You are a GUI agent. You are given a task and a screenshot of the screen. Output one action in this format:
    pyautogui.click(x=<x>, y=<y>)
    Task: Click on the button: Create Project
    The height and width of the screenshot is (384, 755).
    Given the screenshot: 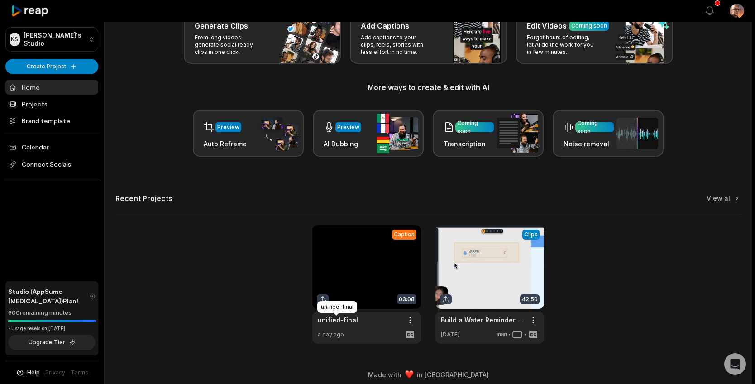 What is the action you would take?
    pyautogui.click(x=52, y=67)
    